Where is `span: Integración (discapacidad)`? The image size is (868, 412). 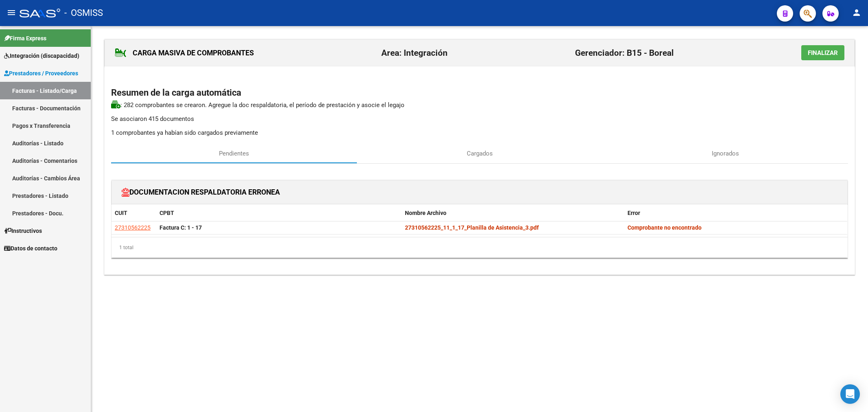
span: Integración (discapacidad) is located at coordinates (42, 56).